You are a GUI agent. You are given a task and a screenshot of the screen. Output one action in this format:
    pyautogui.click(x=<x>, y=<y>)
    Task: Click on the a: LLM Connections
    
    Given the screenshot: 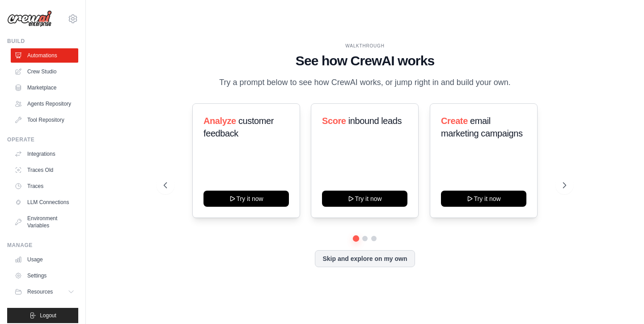 What is the action you would take?
    pyautogui.click(x=44, y=202)
    